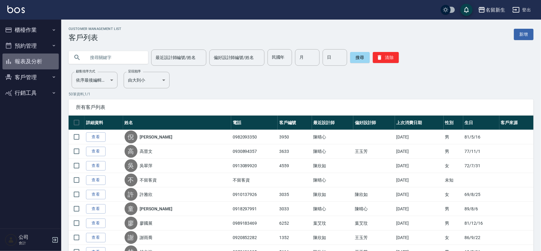 This screenshot has width=541, height=251. What do you see at coordinates (454, 123) in the screenshot?
I see `th: 性別` at bounding box center [454, 123].